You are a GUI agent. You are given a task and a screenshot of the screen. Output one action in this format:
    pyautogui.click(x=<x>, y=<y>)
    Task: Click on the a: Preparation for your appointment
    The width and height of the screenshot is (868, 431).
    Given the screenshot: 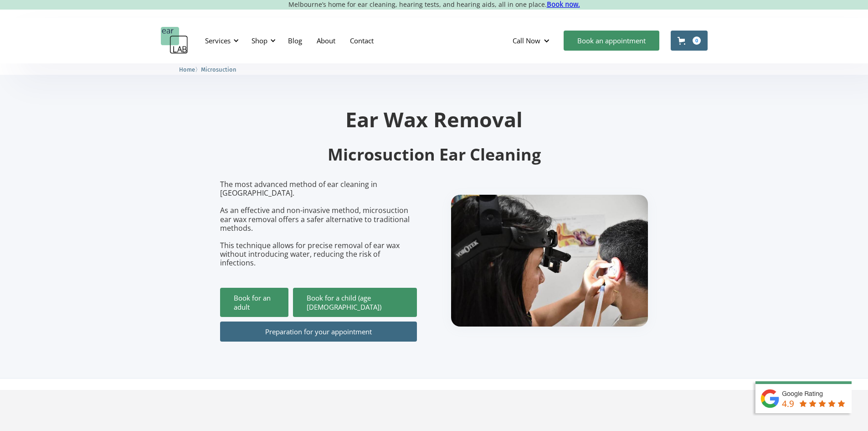 What is the action you would take?
    pyautogui.click(x=318, y=331)
    